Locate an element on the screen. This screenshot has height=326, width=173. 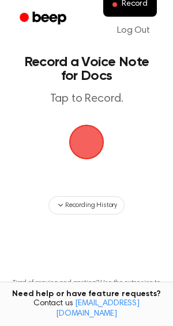
button: Beep Logo is located at coordinates (86, 142).